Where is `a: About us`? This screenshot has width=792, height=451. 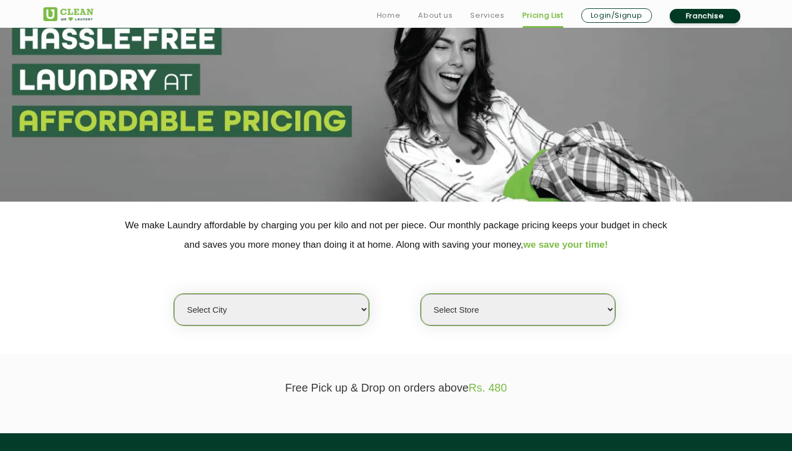 a: About us is located at coordinates (435, 16).